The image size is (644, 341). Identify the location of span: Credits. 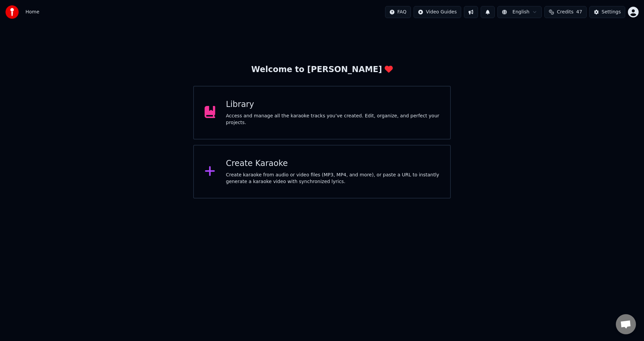
(565, 12).